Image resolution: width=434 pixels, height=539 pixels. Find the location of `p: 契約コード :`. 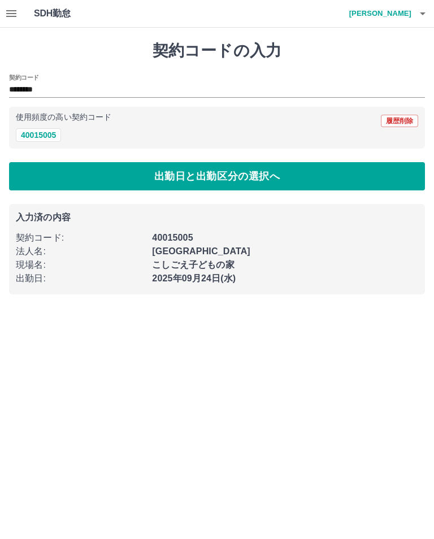

p: 契約コード : is located at coordinates (80, 238).